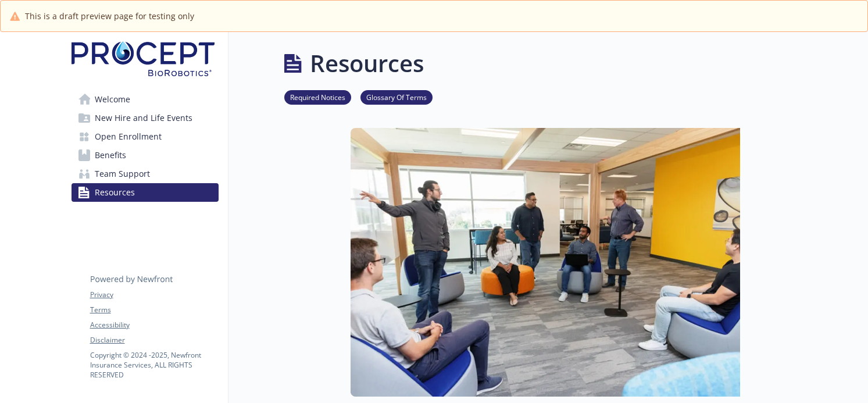  I want to click on a: Disclaimer, so click(154, 340).